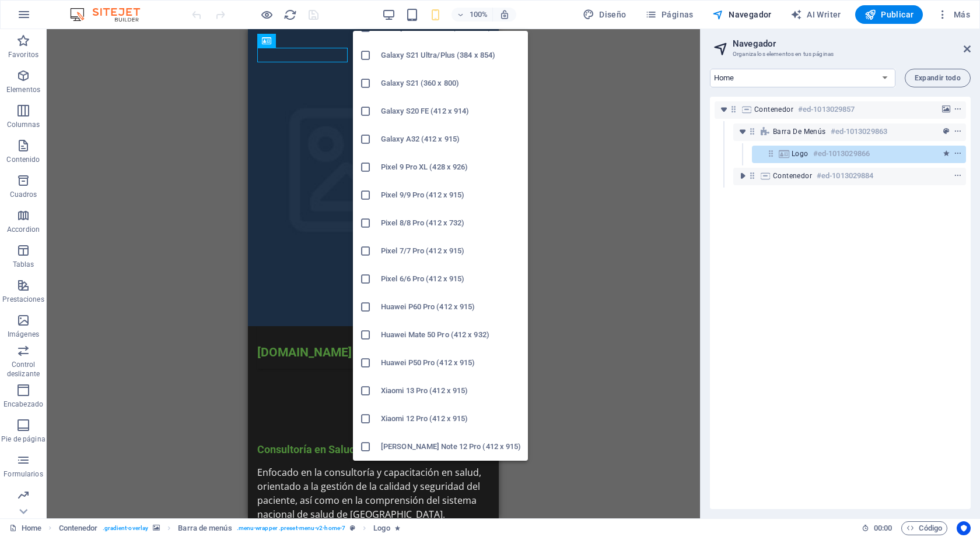  Describe the element at coordinates (25, 529) in the screenshot. I see `a: Haz clic para cancelar la selección y doble clic para abrir páginas` at that location.